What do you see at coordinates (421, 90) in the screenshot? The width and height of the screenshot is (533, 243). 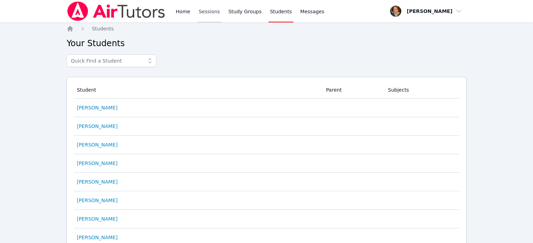 I see `th: Subjects` at bounding box center [421, 90].